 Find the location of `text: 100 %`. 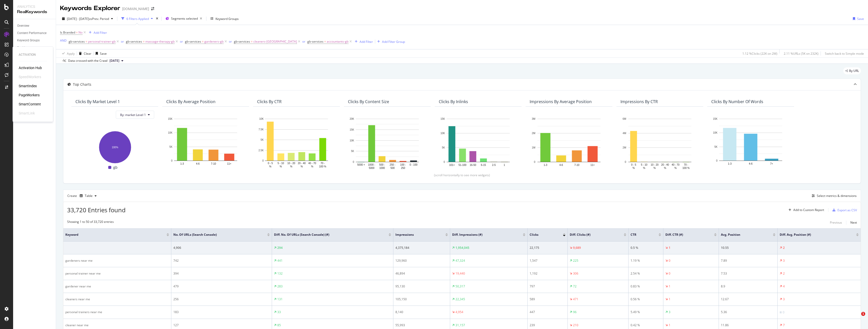

text: 100 % is located at coordinates (322, 166).